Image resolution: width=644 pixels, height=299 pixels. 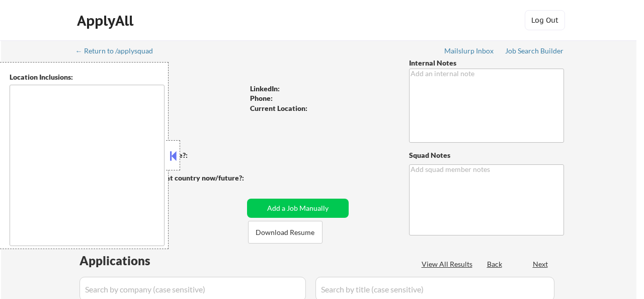 I want to click on a: ← Return to /applysquad, so click(x=119, y=52).